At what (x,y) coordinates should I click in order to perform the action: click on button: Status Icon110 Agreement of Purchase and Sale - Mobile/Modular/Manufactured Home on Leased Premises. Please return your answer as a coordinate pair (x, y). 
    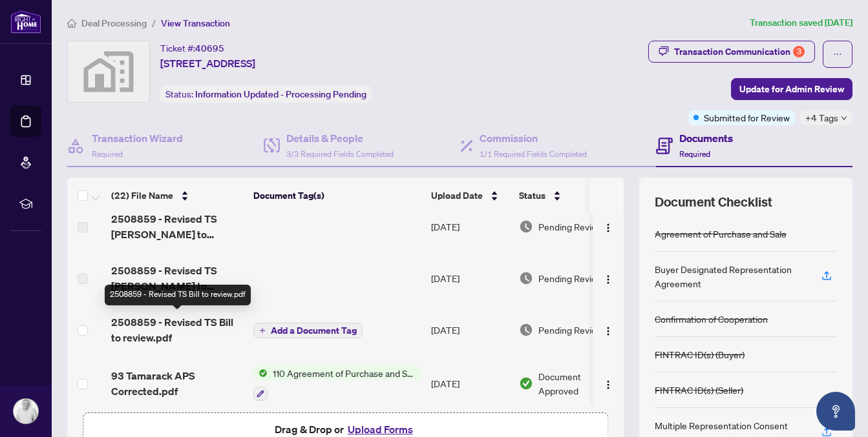
    Looking at the image, I should click on (336, 383).